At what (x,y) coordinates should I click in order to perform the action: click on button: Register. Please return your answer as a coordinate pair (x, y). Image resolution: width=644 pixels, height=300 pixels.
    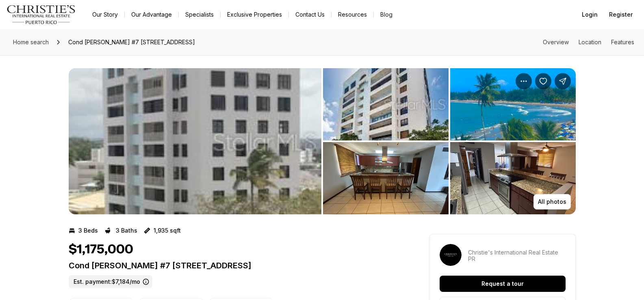
    Looking at the image, I should click on (620, 15).